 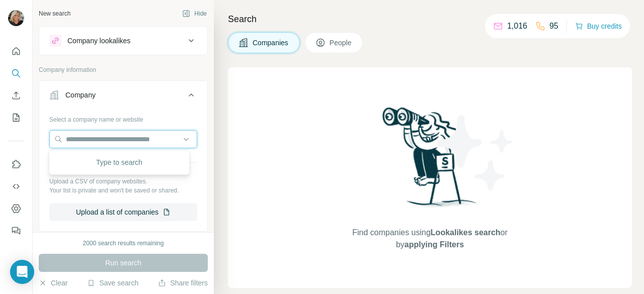 I want to click on button: My lists, so click(x=16, y=117).